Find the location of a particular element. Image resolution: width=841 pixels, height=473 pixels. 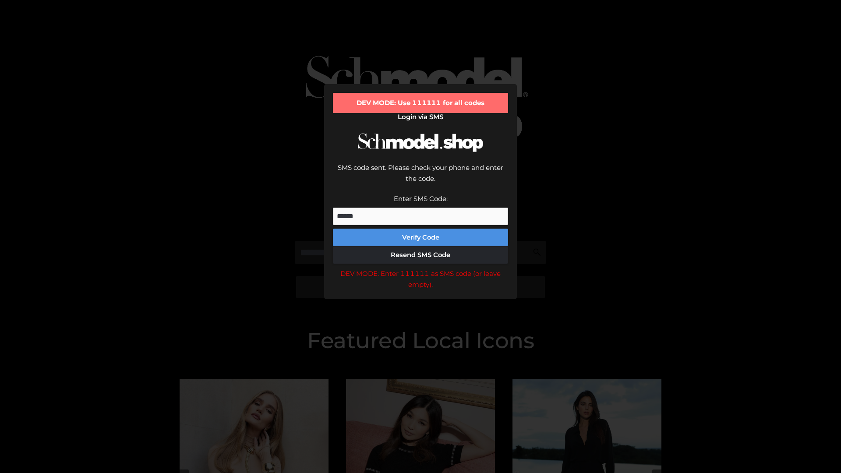

div: DEV MODE: Use 111111 for all codes is located at coordinates (421, 103).